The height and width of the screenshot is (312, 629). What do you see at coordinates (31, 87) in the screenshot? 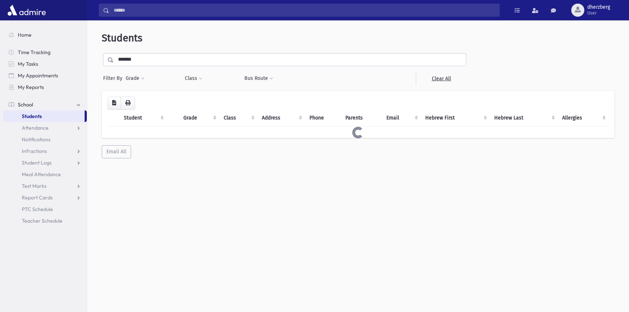
I see `span: My Reports` at bounding box center [31, 87].